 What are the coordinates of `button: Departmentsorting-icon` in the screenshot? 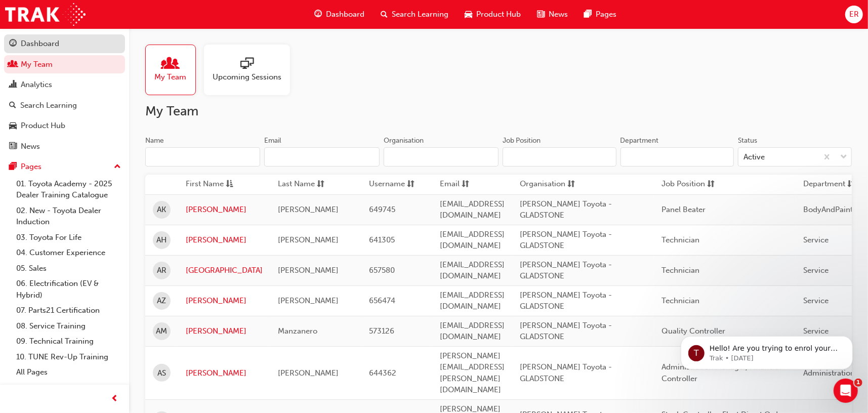 It's located at (831, 184).